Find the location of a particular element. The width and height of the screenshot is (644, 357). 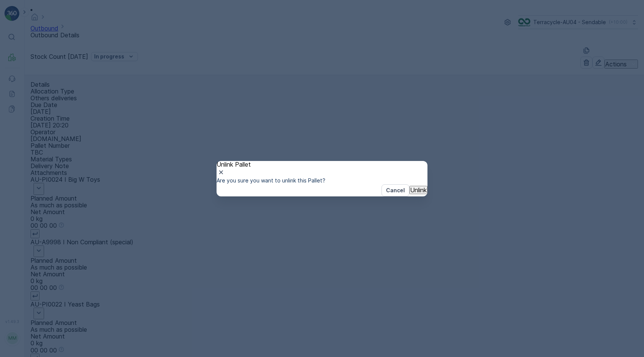

p: Cancel is located at coordinates (395, 190).